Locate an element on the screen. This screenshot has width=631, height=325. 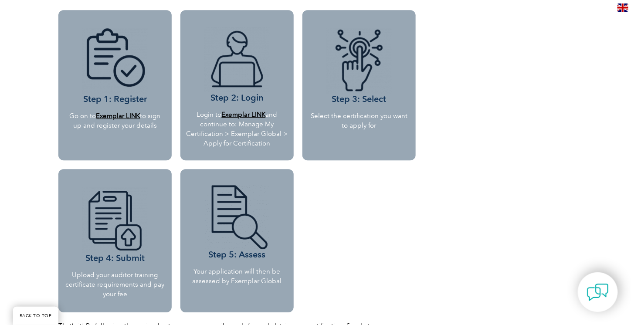
a: BACK TO TOP is located at coordinates (36, 316).